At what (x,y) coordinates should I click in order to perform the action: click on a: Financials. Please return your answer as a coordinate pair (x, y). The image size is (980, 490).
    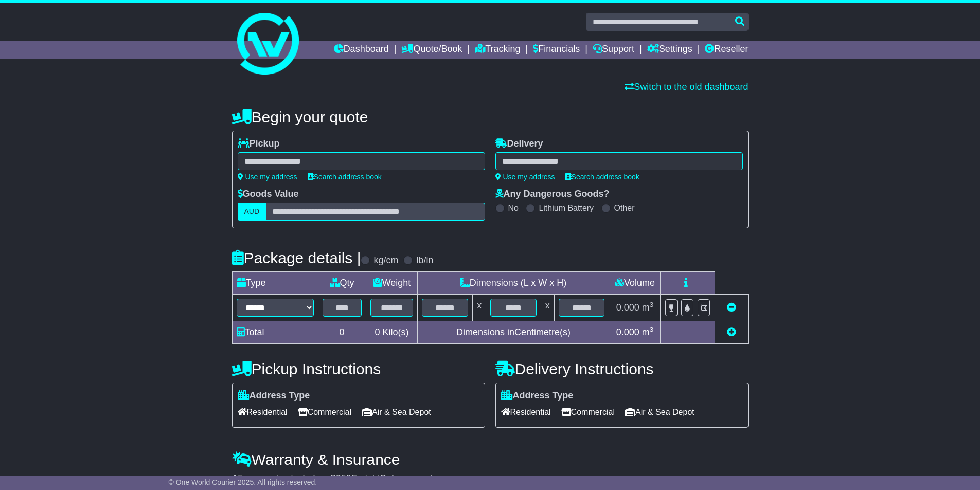
    Looking at the image, I should click on (556, 50).